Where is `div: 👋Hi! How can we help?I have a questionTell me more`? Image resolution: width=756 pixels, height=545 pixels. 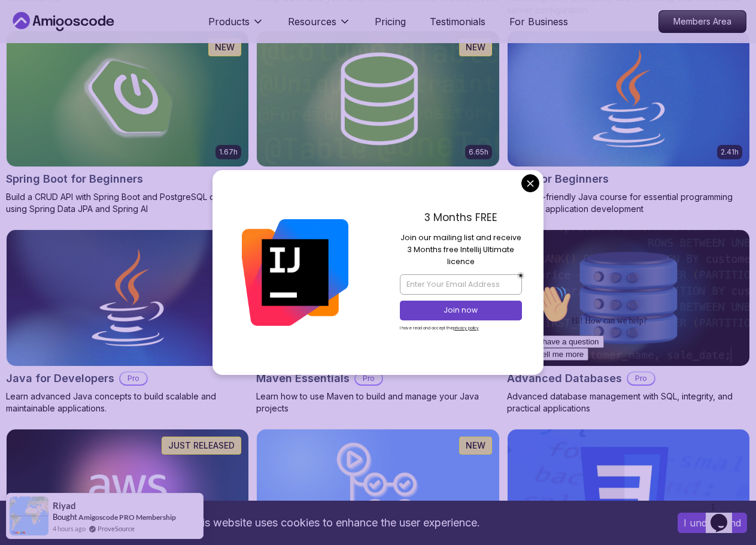 div: 👋Hi! How can we help?I have a questionTell me more is located at coordinates (113, 42).